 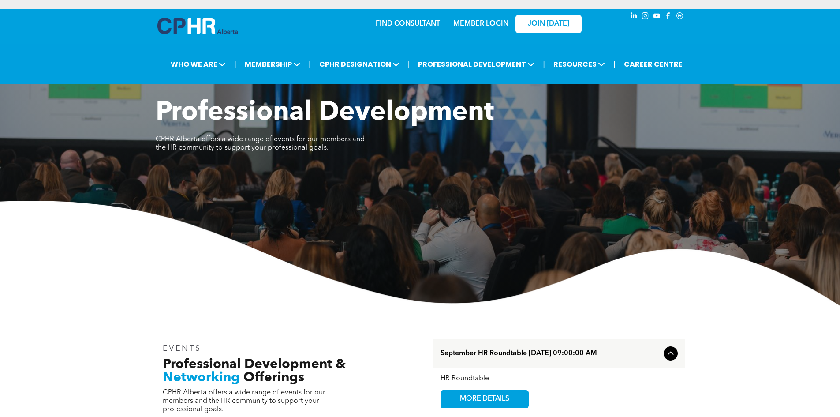 I want to click on span: CPHR DESIGNATION, so click(x=359, y=64).